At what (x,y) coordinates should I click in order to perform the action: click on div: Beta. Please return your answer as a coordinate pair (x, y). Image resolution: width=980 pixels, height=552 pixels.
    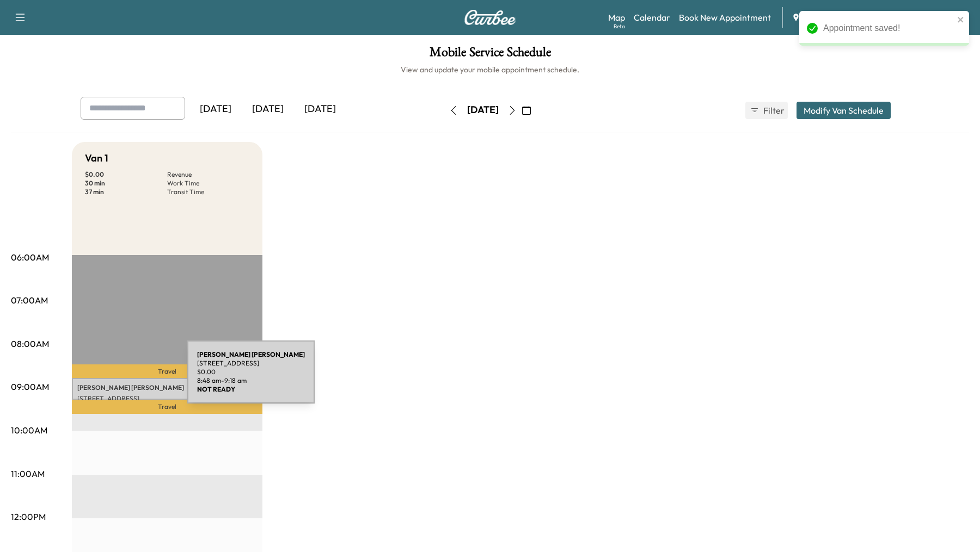
    Looking at the image, I should click on (619, 26).